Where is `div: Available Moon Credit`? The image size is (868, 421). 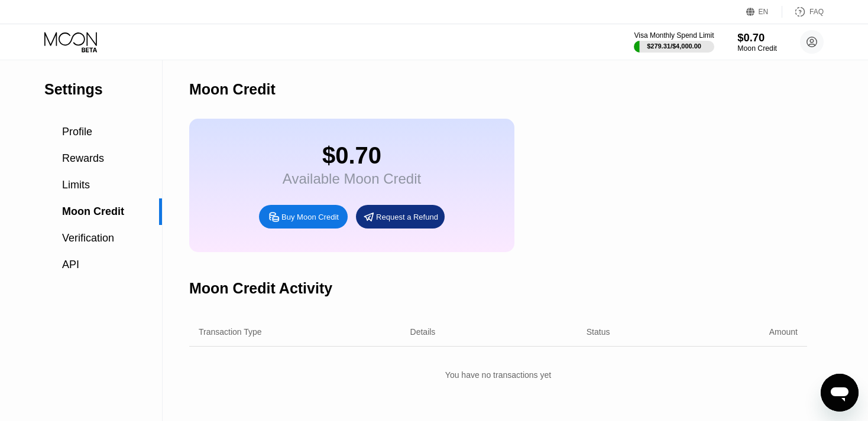 div: Available Moon Credit is located at coordinates (352, 179).